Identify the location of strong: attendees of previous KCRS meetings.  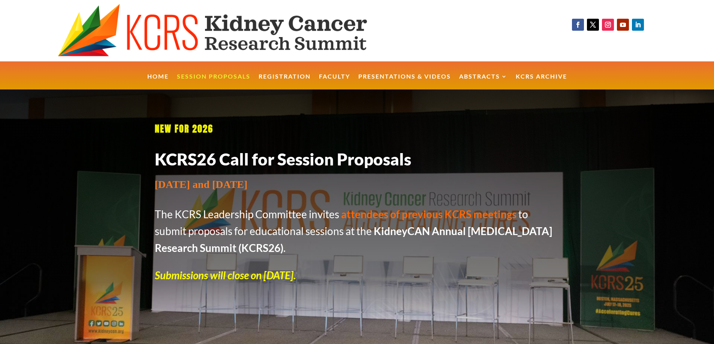
(429, 214).